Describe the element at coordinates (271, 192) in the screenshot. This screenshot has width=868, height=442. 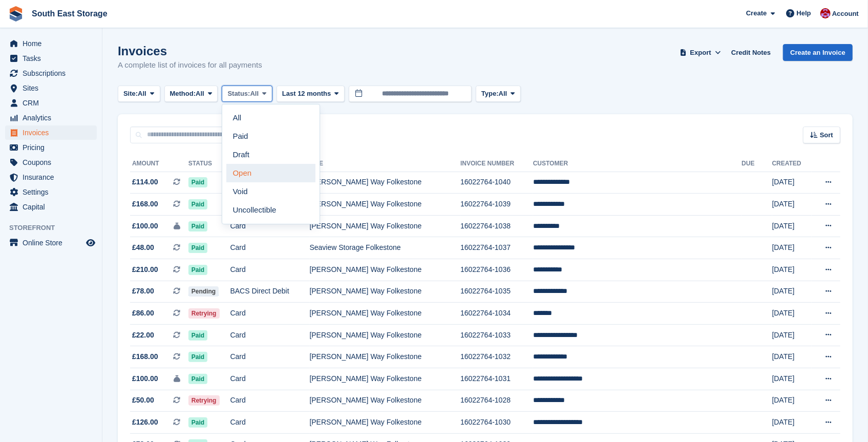
I see `a: Void` at that location.